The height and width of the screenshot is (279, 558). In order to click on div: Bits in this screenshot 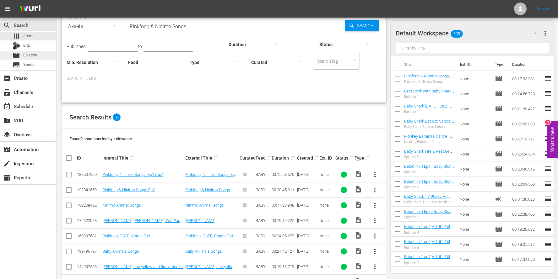, I will do `click(16, 46)`.